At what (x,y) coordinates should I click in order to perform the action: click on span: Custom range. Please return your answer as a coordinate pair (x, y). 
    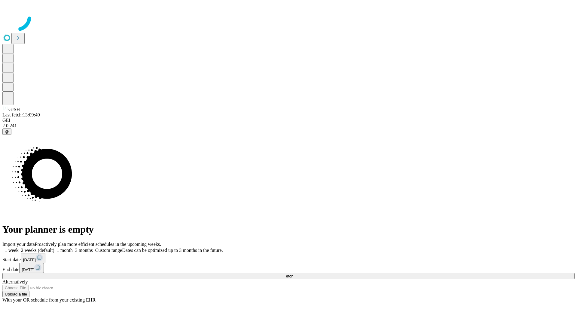
    Looking at the image, I should click on (108, 250).